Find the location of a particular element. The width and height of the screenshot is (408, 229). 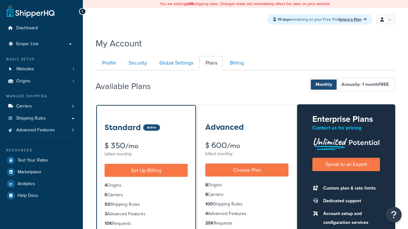

a: Set Up Billing is located at coordinates (146, 170).